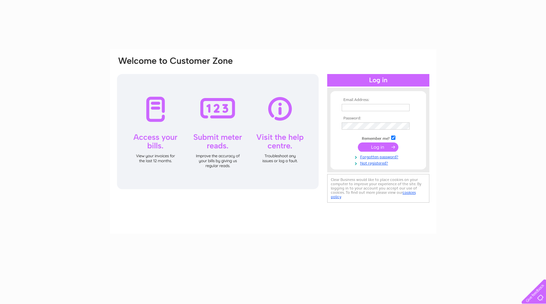 Image resolution: width=546 pixels, height=304 pixels. I want to click on a: cookies policy, so click(373, 195).